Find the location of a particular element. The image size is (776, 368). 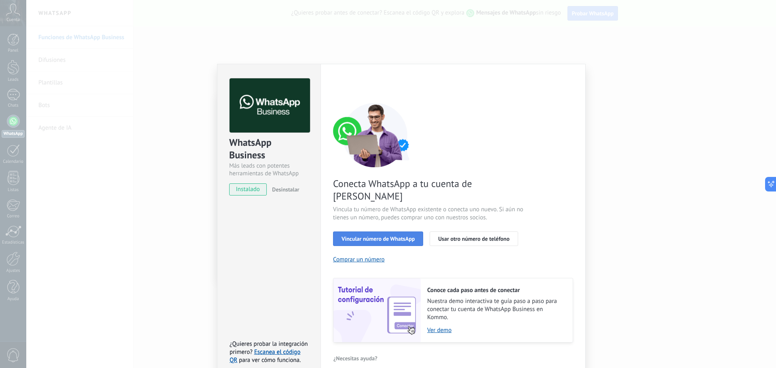

button: Vincular número de WhatsApp is located at coordinates (378, 239).